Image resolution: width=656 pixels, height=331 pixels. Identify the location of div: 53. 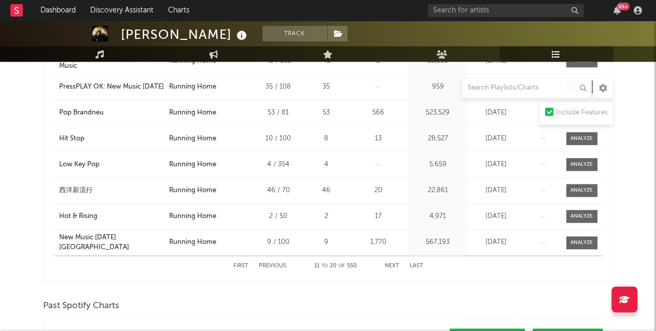
(326, 113).